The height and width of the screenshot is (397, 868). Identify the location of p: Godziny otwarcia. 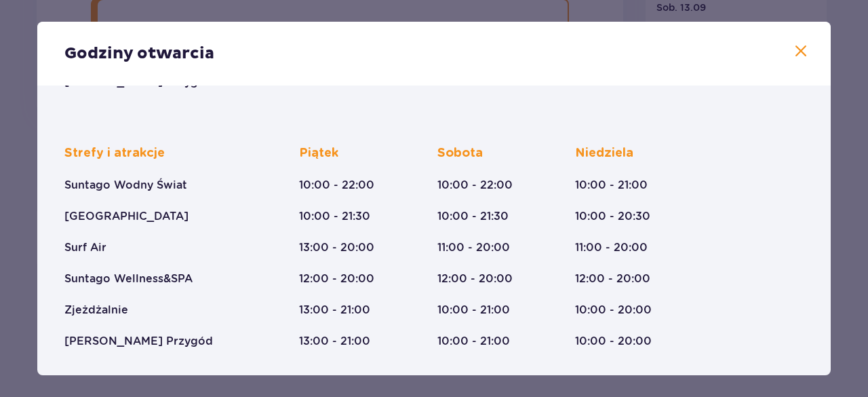
(139, 54).